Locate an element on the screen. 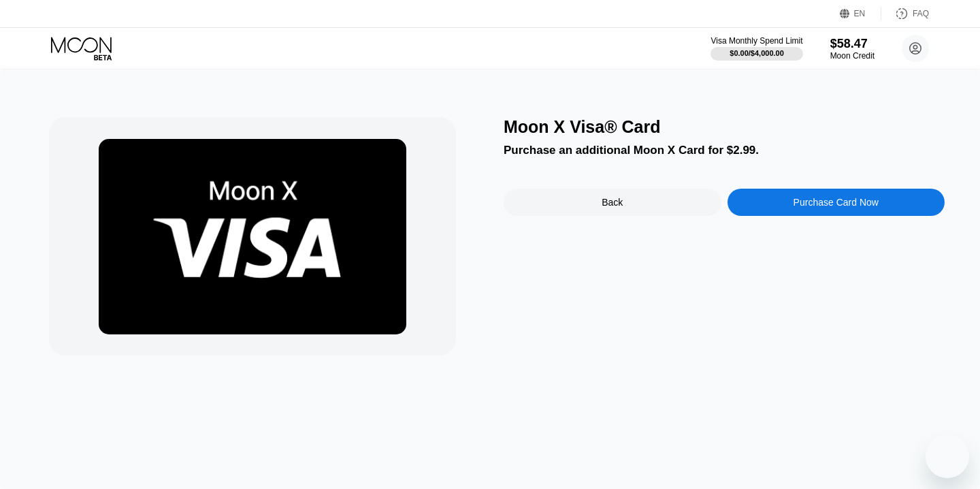 The width and height of the screenshot is (980, 489). div: $58.47 is located at coordinates (852, 43).